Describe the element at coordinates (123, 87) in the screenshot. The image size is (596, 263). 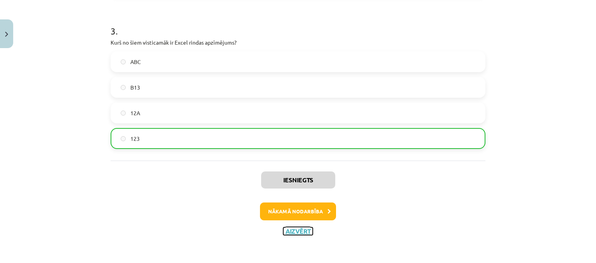
I see `input: B13` at that location.